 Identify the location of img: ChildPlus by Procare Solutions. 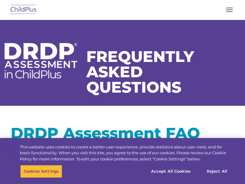
(24, 10).